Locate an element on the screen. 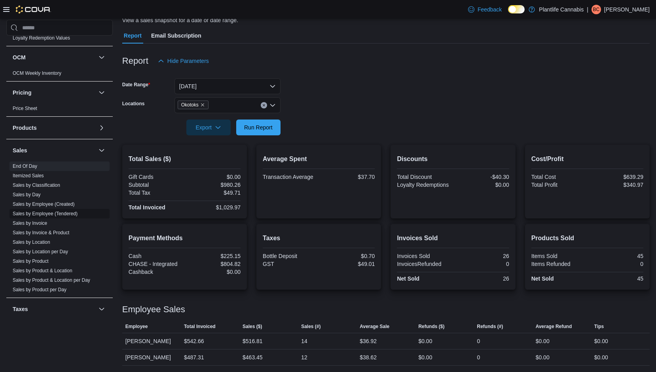 The image size is (656, 372). strong: Net Sold is located at coordinates (408, 278).